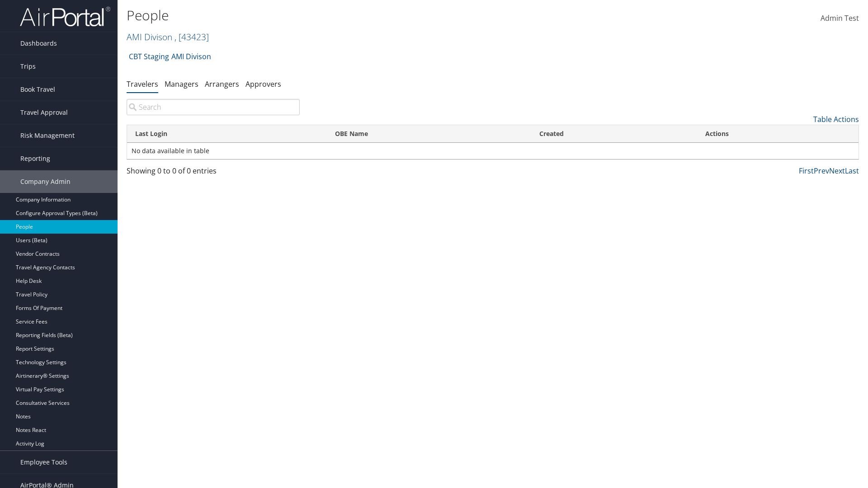 The image size is (868, 488). What do you see at coordinates (28, 66) in the screenshot?
I see `span: Trips` at bounding box center [28, 66].